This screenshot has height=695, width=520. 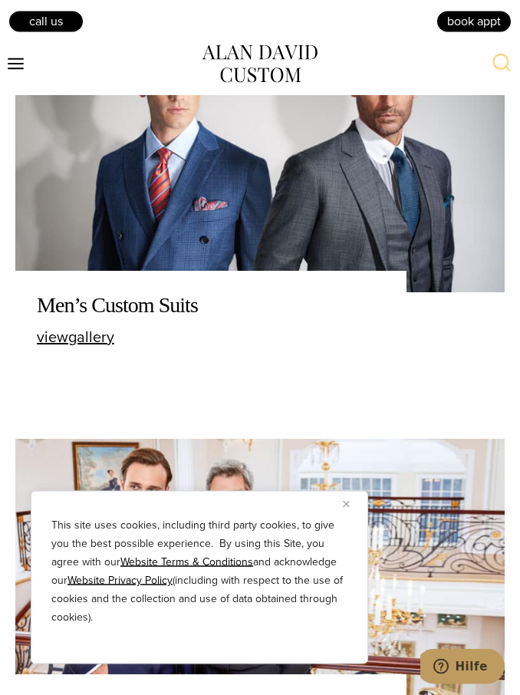 I want to click on u: Website Privacy Policy, so click(x=120, y=580).